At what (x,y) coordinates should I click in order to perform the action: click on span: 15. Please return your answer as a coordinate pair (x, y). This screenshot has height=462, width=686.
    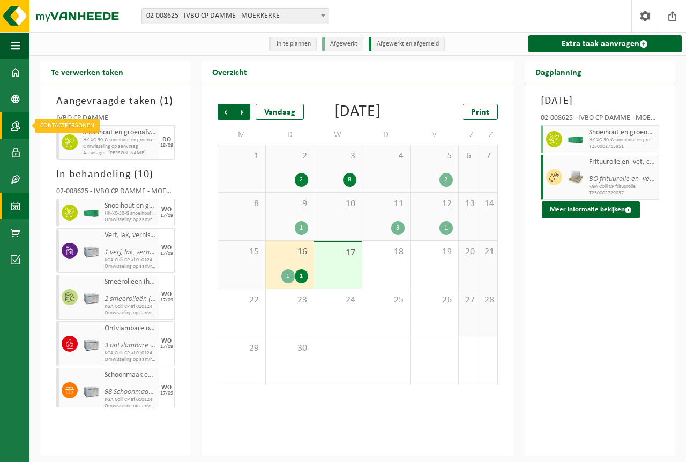
    Looking at the image, I should click on (242, 252).